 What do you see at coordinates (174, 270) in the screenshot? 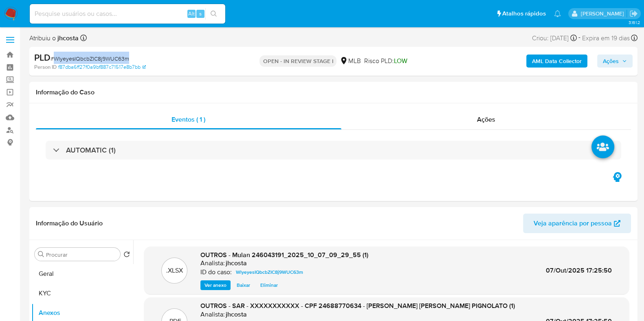
I see `p: .XLSX` at bounding box center [174, 270].